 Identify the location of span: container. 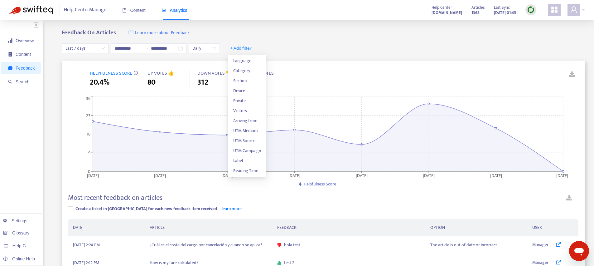
(10, 54).